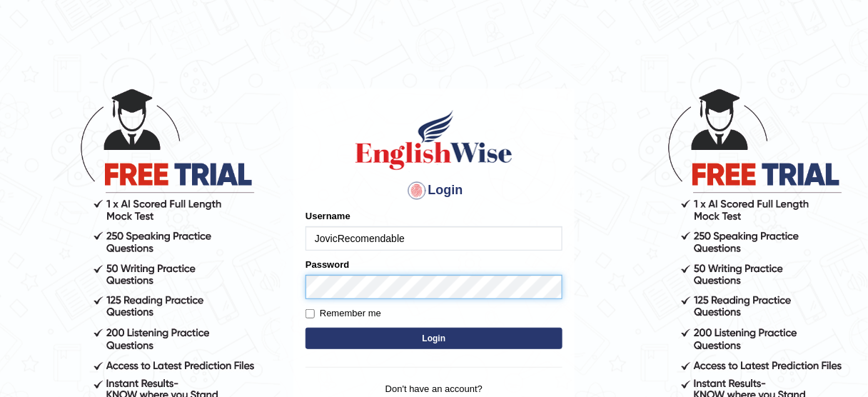 This screenshot has height=397, width=868. I want to click on label: Username, so click(327, 216).